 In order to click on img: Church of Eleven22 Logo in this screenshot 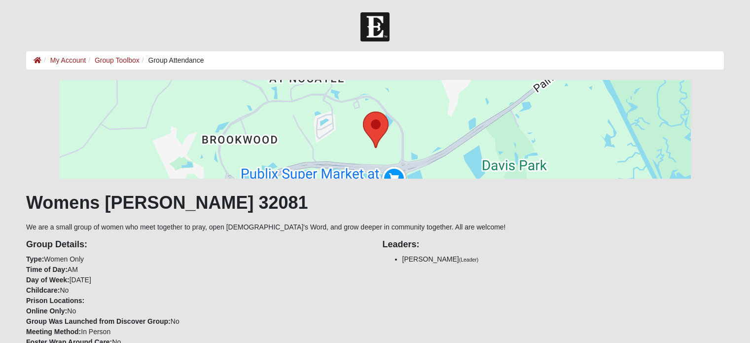, I will do `click(375, 27)`.